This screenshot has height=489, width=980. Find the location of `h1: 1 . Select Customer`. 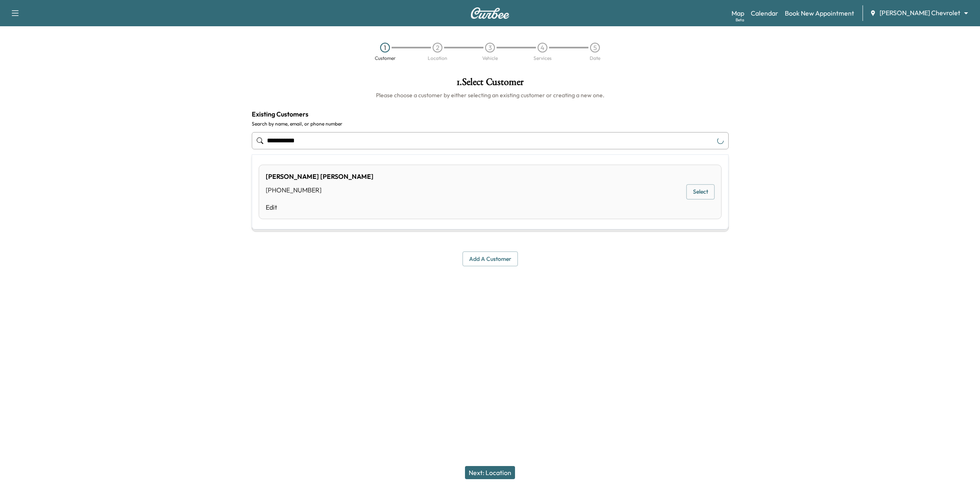

h1: 1 . Select Customer is located at coordinates (490, 84).